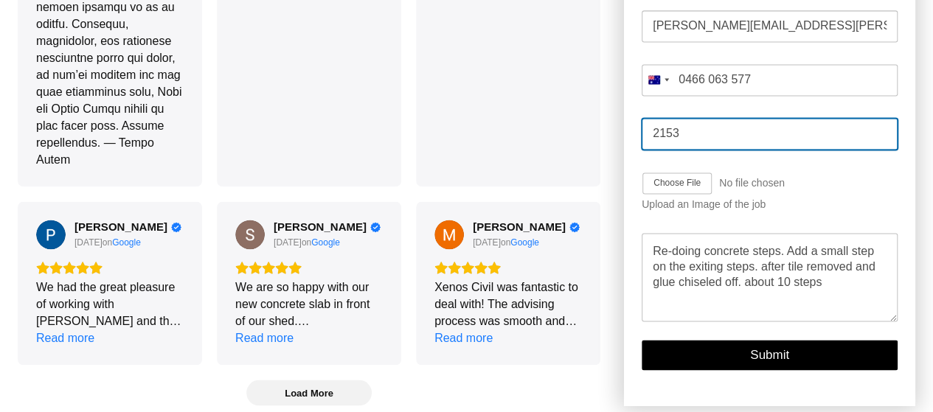 The image size is (933, 412). I want to click on input: Email, so click(769, 26).